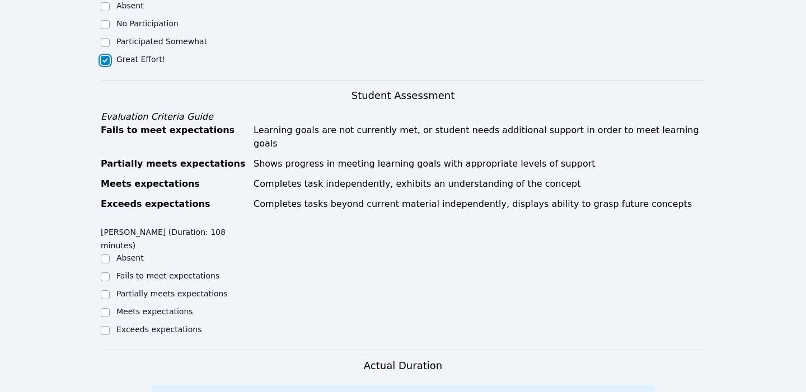 The image size is (806, 392). What do you see at coordinates (173, 204) in the screenshot?
I see `div: Exceeds expectations` at bounding box center [173, 204].